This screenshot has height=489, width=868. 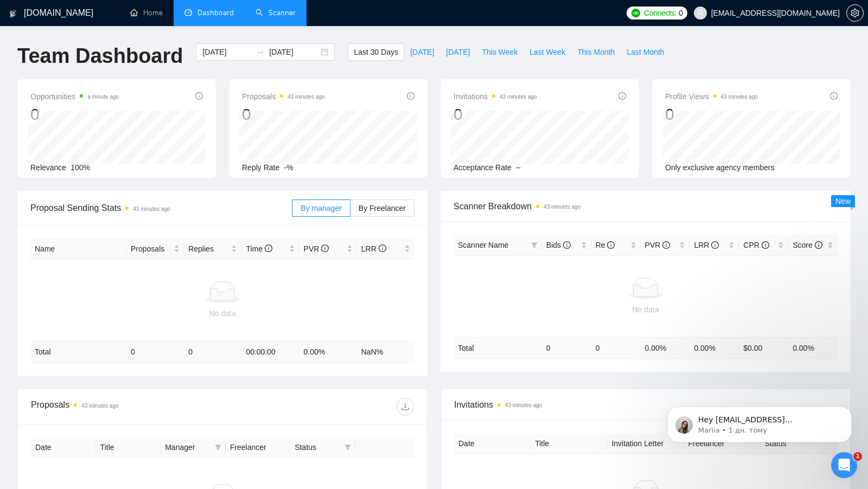 I want to click on button: This Week, so click(x=500, y=52).